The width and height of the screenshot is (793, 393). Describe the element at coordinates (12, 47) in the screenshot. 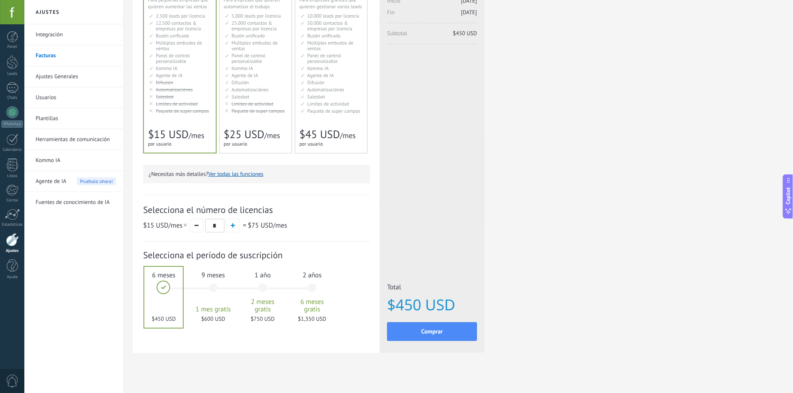

I see `div: Panel` at that location.